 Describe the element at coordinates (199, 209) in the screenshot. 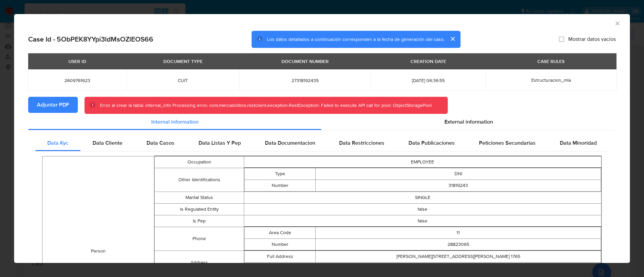

I see `td: Is Regulated Entity` at that location.